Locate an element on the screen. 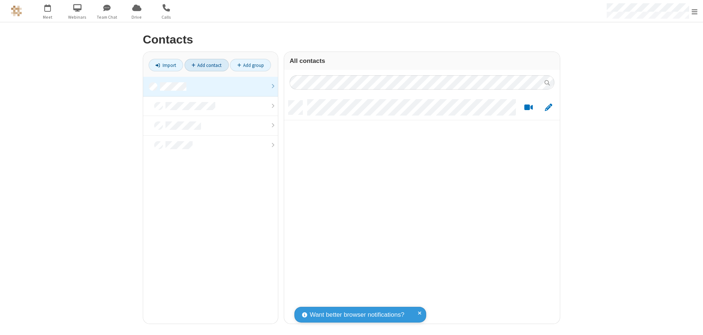 This screenshot has width=703, height=335. span: Meet is located at coordinates (48, 17).